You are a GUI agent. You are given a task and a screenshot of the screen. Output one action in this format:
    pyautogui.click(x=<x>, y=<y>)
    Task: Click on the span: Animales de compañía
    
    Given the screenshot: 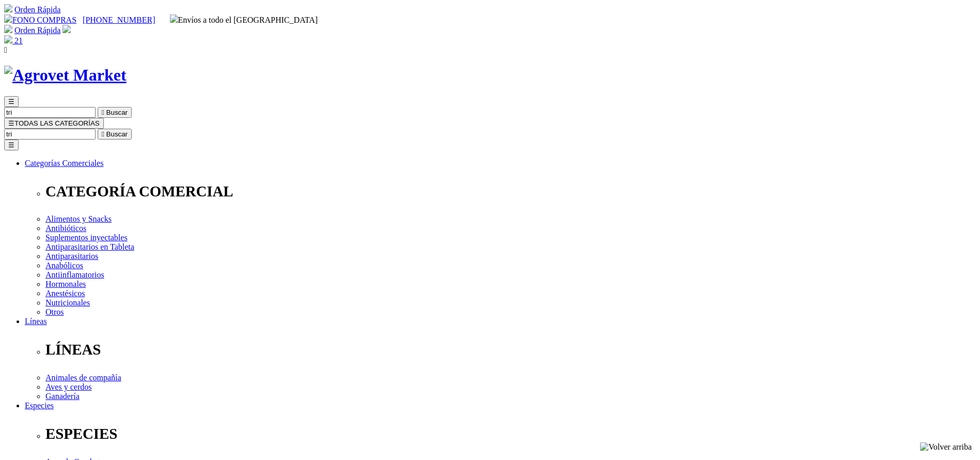 What is the action you would take?
    pyautogui.click(x=83, y=377)
    